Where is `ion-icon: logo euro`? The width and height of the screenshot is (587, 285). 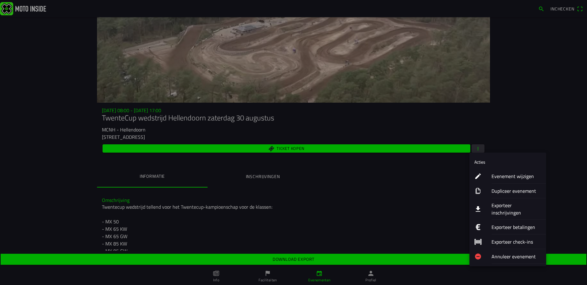
ion-icon: logo euro is located at coordinates (478, 227).